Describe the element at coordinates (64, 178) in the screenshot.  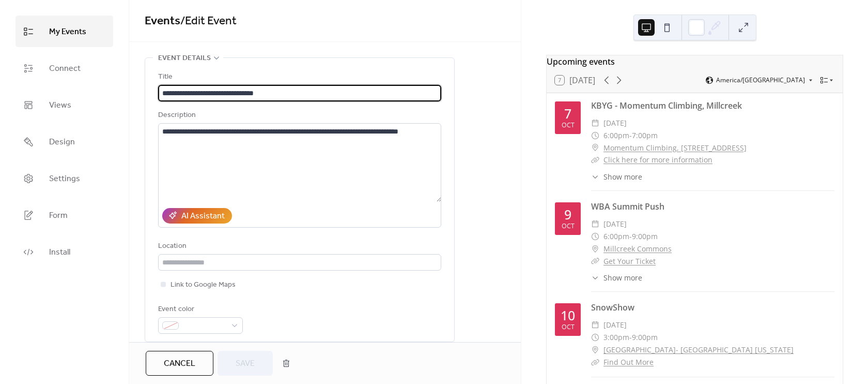
I see `a: Settings` at that location.